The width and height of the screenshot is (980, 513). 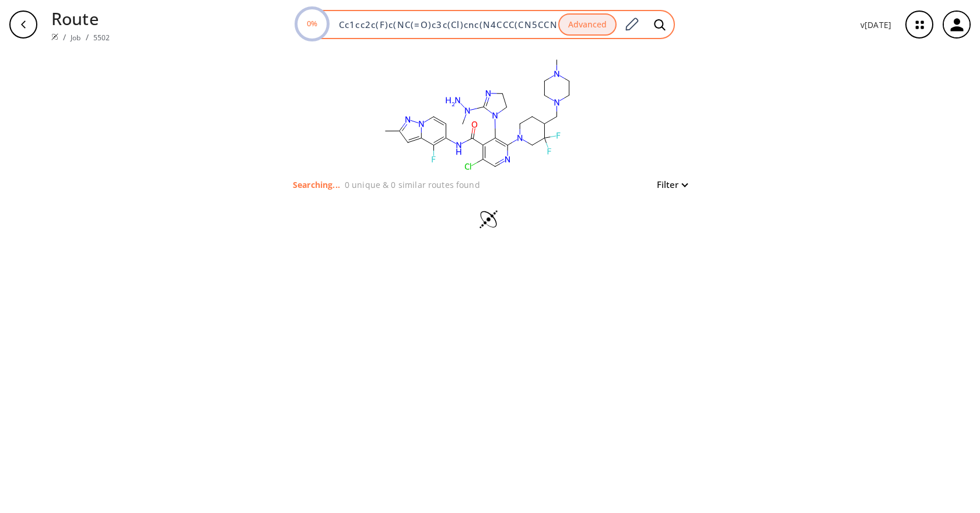 I want to click on a: Job, so click(x=75, y=37).